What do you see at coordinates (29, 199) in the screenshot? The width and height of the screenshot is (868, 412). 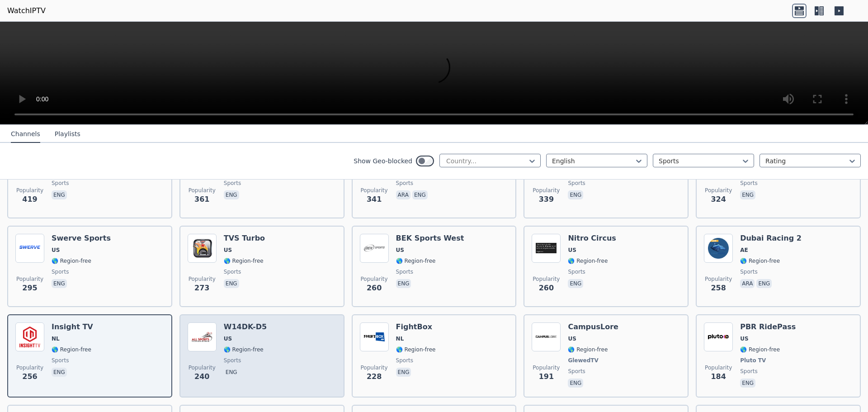 I see `span: 419` at bounding box center [29, 199].